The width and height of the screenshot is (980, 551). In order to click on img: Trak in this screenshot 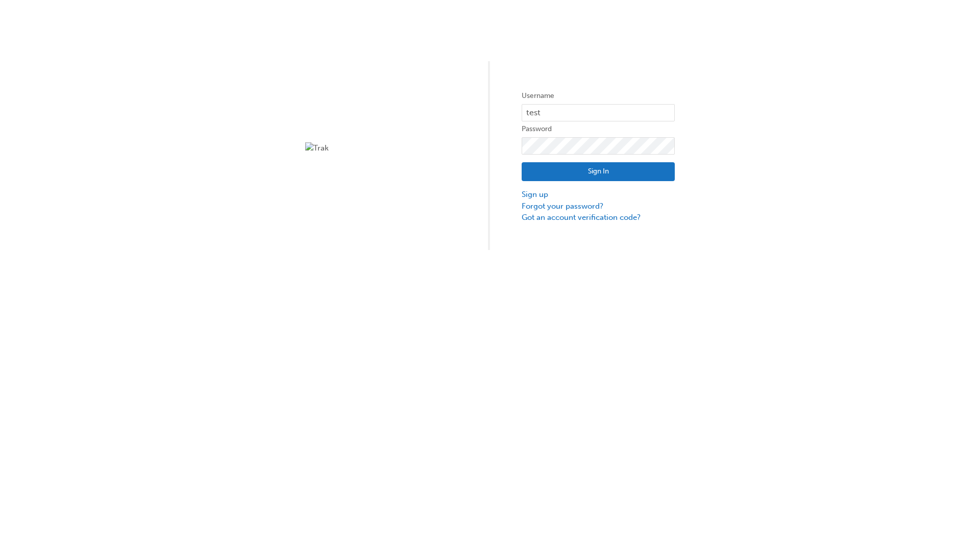, I will do `click(382, 148)`.